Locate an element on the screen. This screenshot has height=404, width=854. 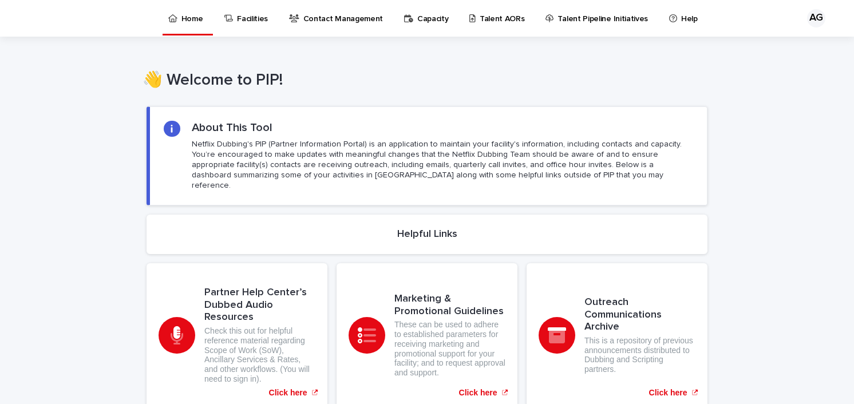
div: AG is located at coordinates (816, 18).